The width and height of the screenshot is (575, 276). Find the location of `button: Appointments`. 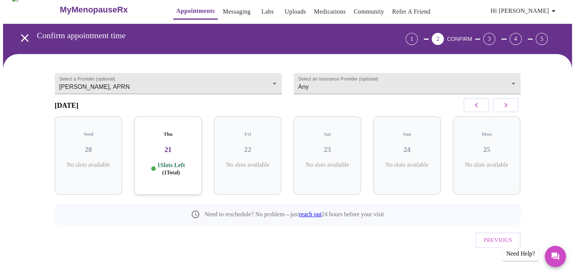

button: Appointments is located at coordinates (195, 11).